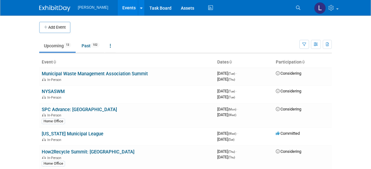 This screenshot has height=169, width=371. Describe the element at coordinates (230, 62) in the screenshot. I see `a: Sort by Start Date` at that location.